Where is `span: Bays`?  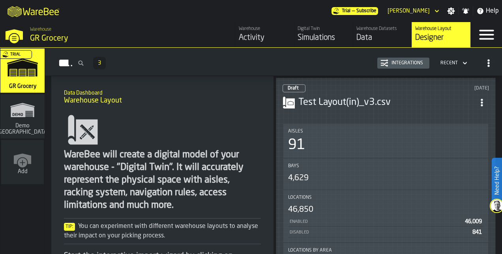 span: Bays is located at coordinates (294, 166).